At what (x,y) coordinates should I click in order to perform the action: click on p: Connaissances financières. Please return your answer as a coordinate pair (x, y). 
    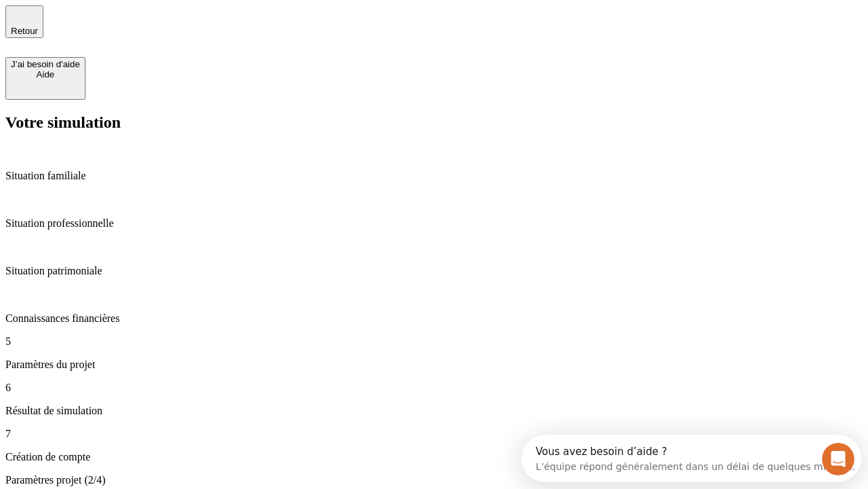
    Looking at the image, I should click on (434, 318).